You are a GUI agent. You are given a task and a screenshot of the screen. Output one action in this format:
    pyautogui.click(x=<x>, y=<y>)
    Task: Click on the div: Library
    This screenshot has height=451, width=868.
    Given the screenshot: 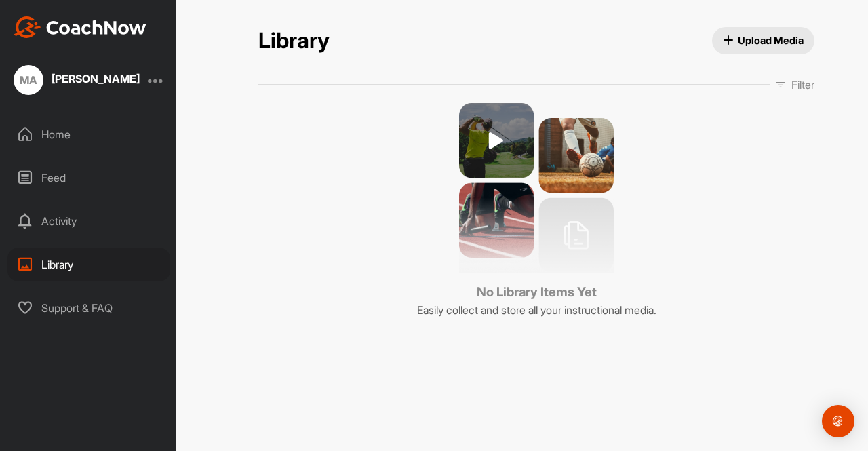 What is the action you would take?
    pyautogui.click(x=89, y=264)
    